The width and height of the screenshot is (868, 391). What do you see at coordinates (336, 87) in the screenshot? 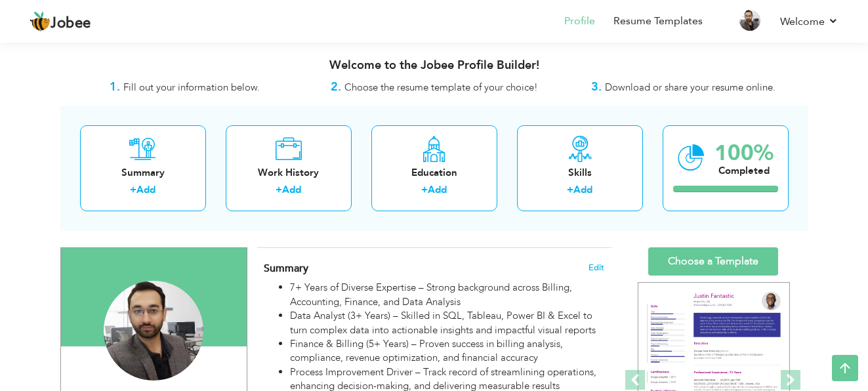
I see `strong: 2.` at bounding box center [336, 87].